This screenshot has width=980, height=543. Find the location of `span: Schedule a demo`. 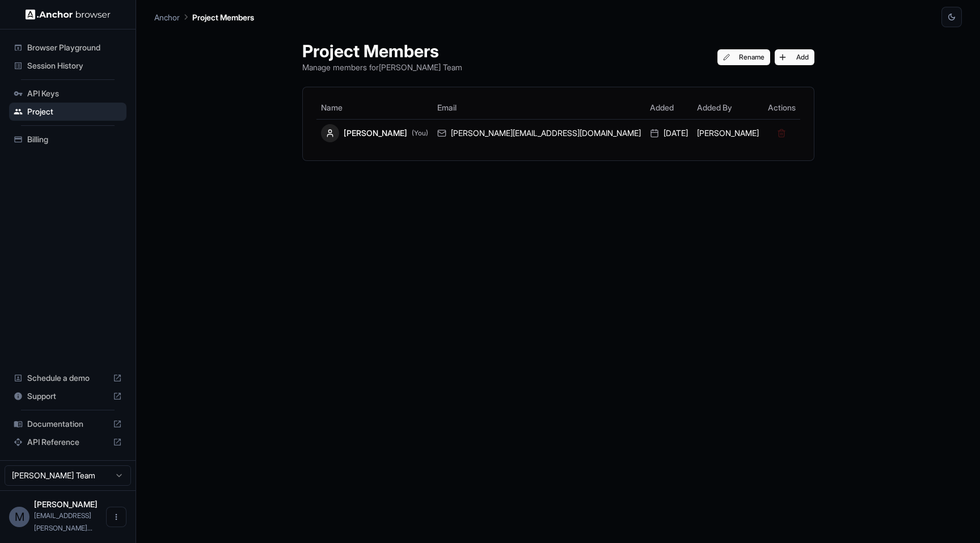

span: Schedule a demo is located at coordinates (67, 378).